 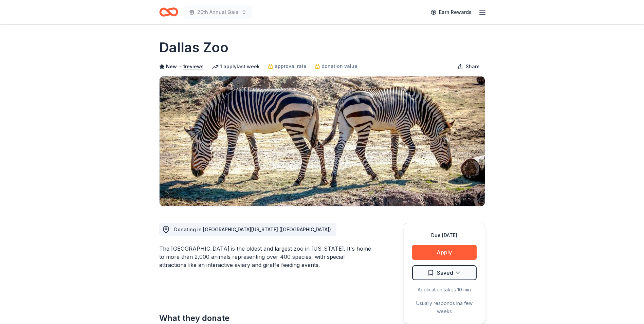 What do you see at coordinates (236, 67) in the screenshot?
I see `div: 1 apply last week` at bounding box center [236, 67].